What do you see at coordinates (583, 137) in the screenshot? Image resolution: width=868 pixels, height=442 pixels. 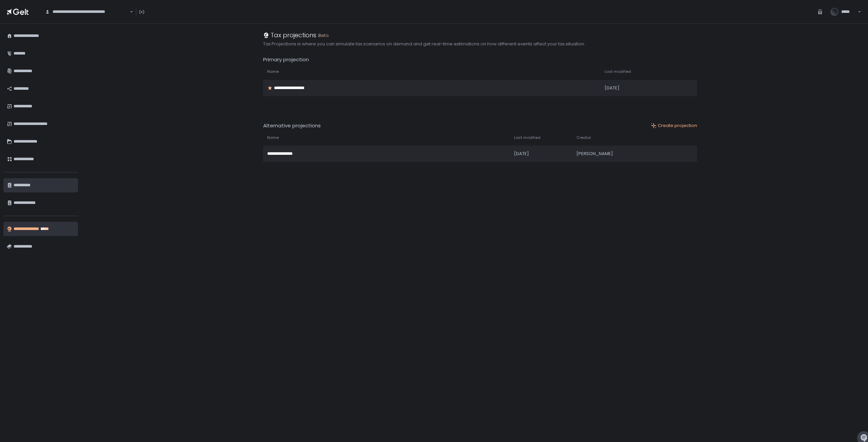 I see `span: Creator` at bounding box center [583, 137].